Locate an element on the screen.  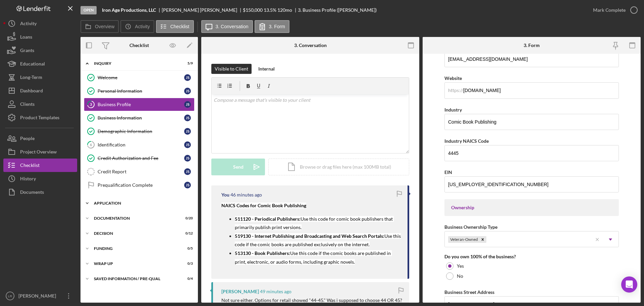
div: 5 / 9 is located at coordinates (187, 64).